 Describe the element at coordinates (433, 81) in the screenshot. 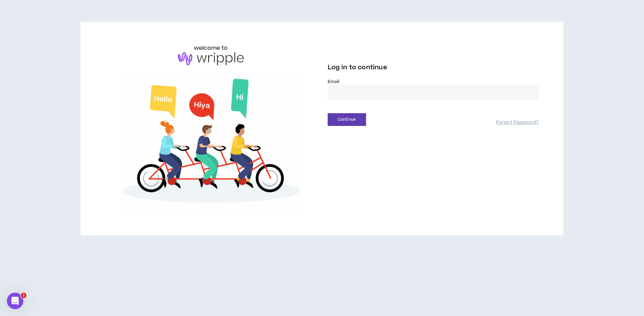

I see `label: Email` at that location.